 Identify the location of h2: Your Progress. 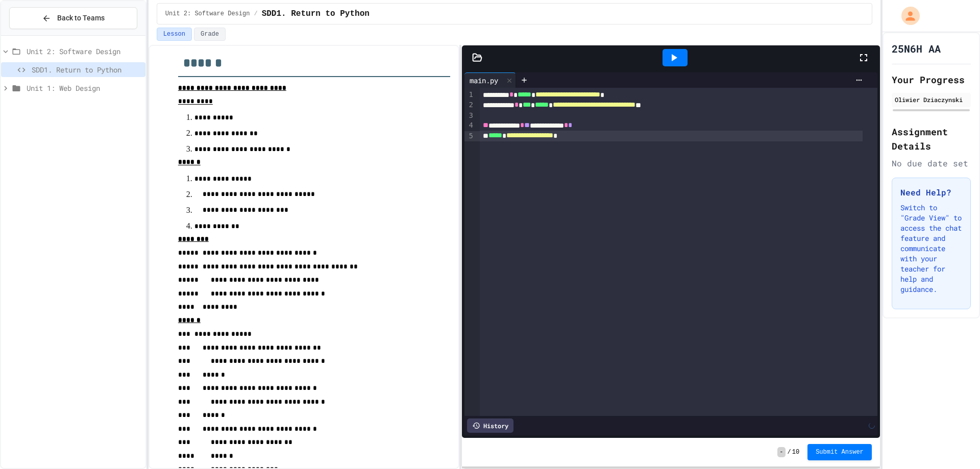
(931, 79).